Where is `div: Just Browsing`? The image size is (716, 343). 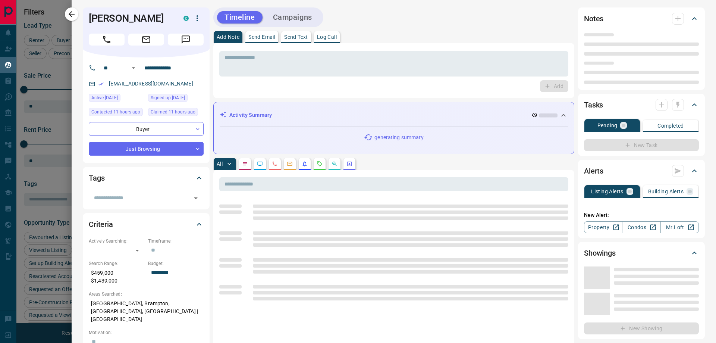
div: Just Browsing is located at coordinates (146, 148).